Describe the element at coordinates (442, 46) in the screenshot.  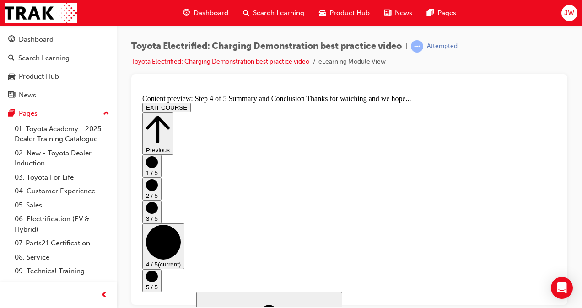
I see `div: Attempted` at that location.